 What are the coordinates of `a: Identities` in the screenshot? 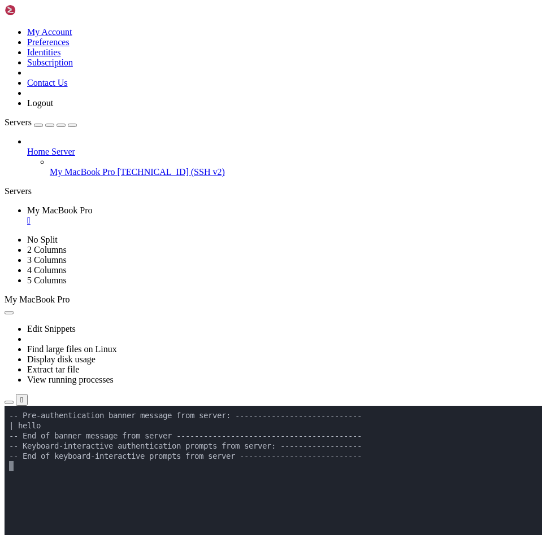 It's located at (44, 52).